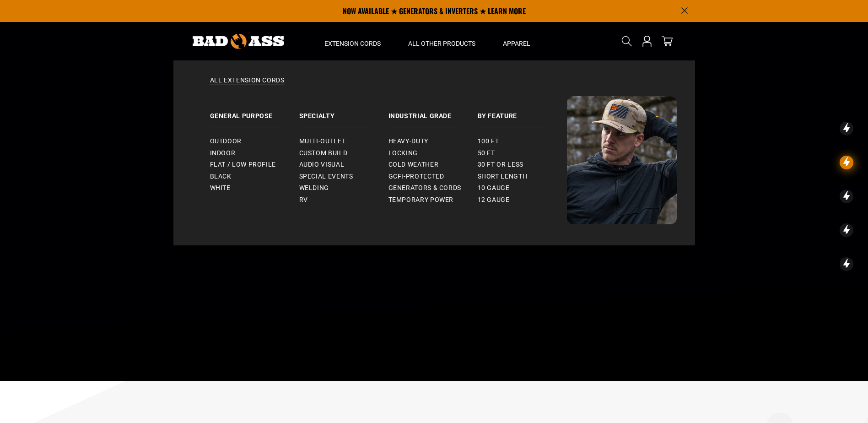 The height and width of the screenshot is (423, 868). I want to click on span: Locking, so click(403, 153).